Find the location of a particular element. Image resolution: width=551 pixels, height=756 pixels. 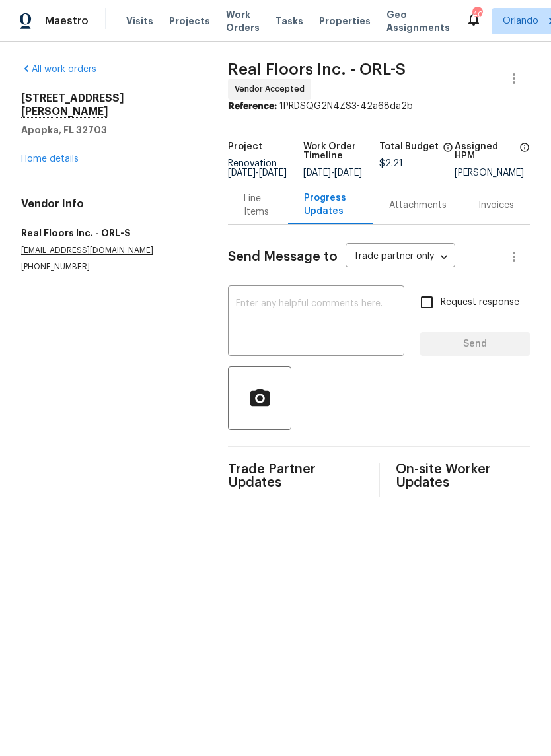

div: Invoices is located at coordinates (496, 205).